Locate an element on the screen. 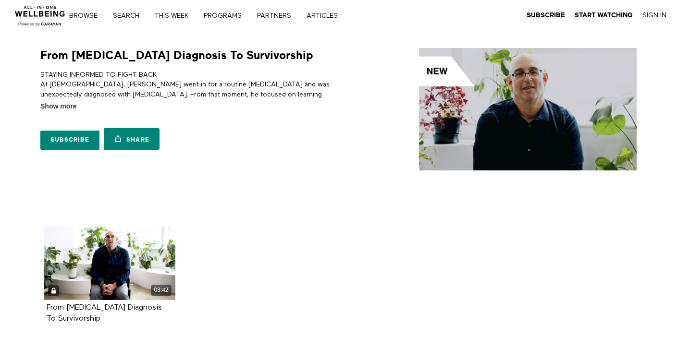  strong: Subscribe is located at coordinates (546, 15).